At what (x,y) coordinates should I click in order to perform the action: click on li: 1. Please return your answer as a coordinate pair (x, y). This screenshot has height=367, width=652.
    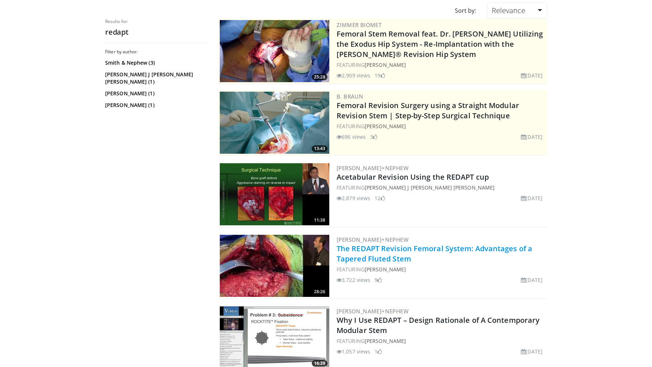
    Looking at the image, I should click on (378, 351).